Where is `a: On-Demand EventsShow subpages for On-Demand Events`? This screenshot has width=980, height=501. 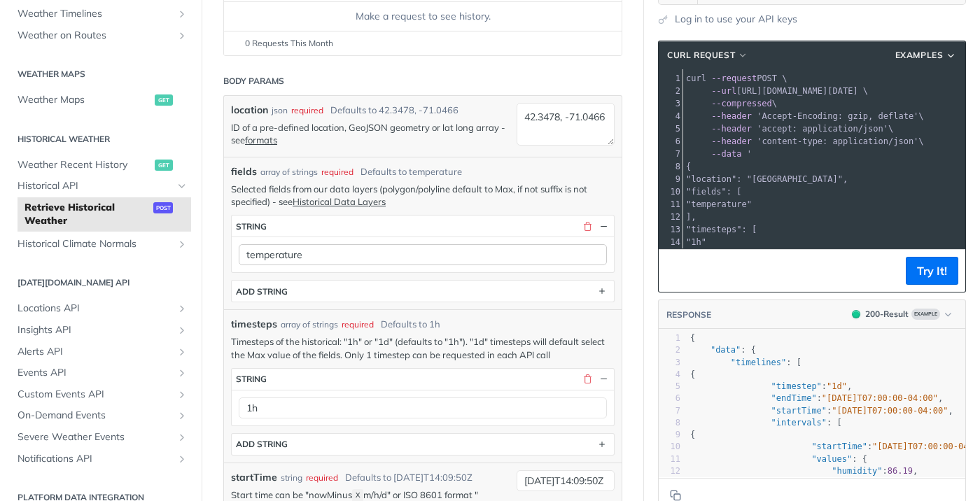 a: On-Demand EventsShow subpages for On-Demand Events is located at coordinates (101, 415).